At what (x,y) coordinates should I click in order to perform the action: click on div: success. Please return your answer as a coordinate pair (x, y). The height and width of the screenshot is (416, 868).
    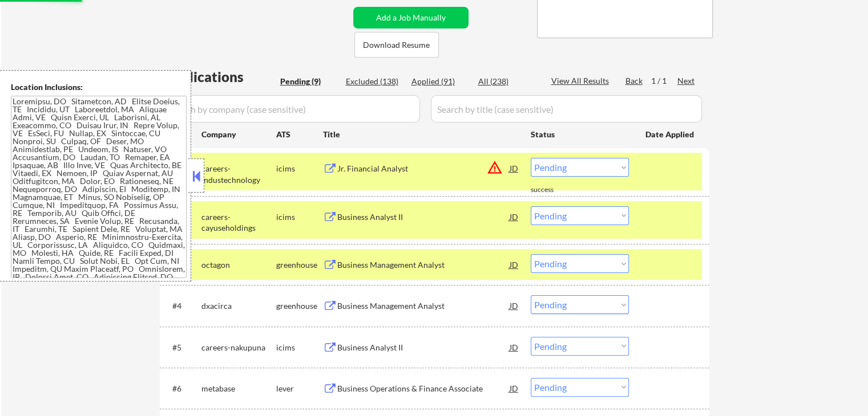
    Looking at the image, I should click on (553, 190).